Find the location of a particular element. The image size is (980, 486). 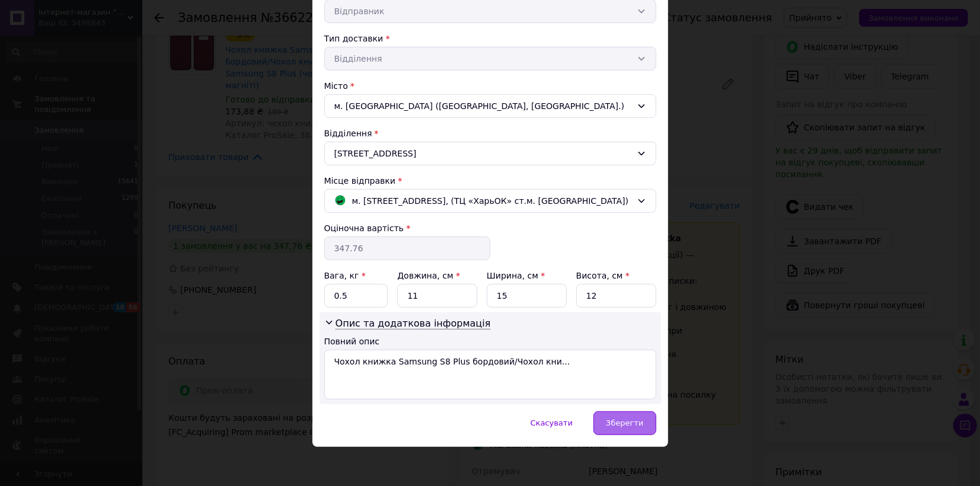

label: Повний опис is located at coordinates (352, 341).